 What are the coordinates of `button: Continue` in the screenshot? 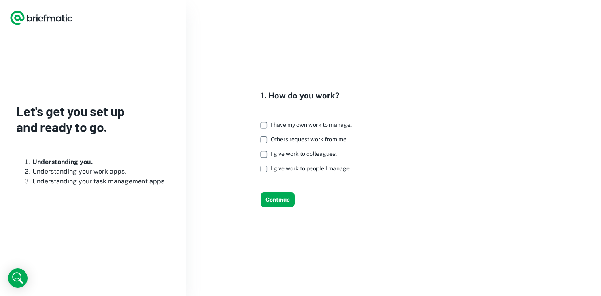 It's located at (278, 199).